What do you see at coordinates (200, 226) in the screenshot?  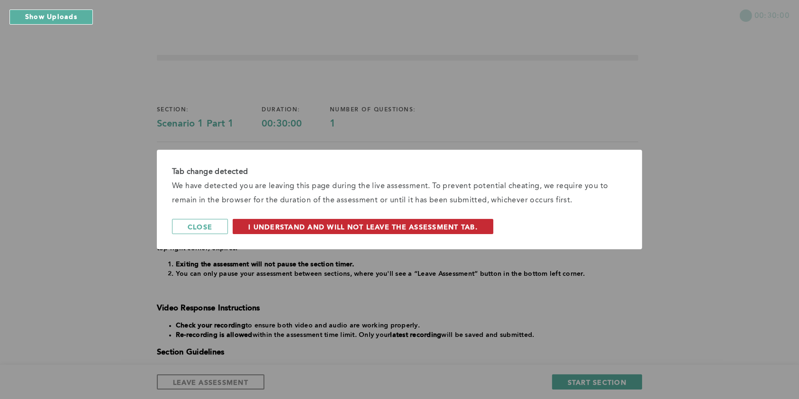 I see `button: Close` at bounding box center [200, 226].